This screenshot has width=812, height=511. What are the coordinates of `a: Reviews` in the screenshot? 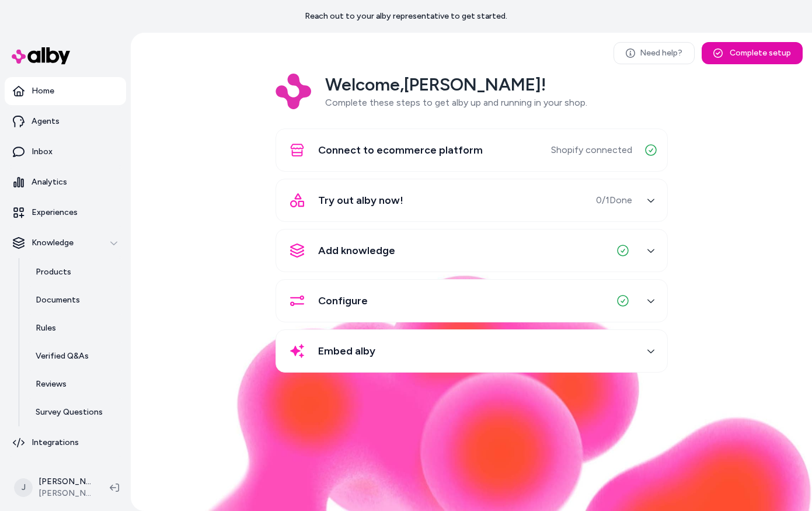 It's located at (75, 385).